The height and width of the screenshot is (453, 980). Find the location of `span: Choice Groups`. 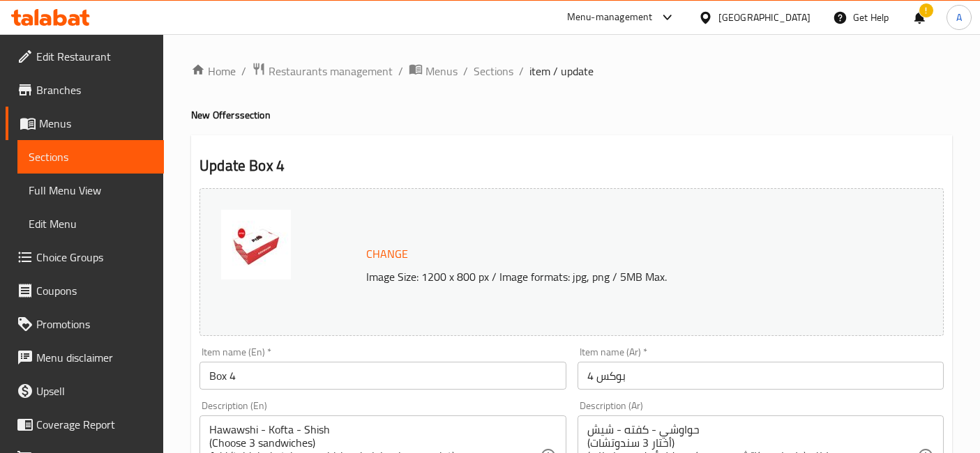

span: Choice Groups is located at coordinates (94, 257).